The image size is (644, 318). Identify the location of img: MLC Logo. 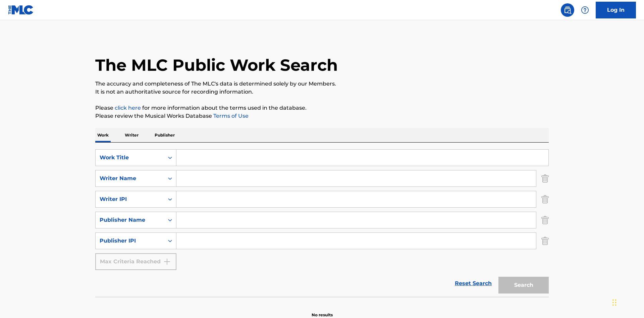
(21, 10).